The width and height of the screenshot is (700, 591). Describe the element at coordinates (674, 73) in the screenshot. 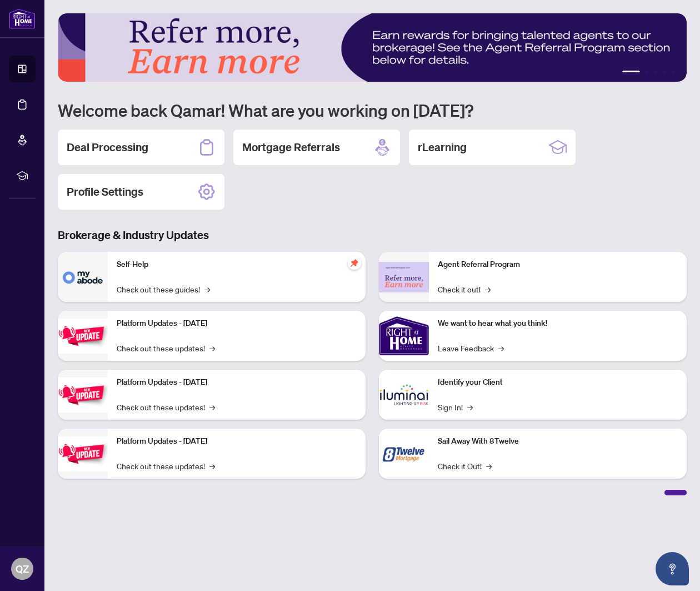

I see `button: 5` at that location.